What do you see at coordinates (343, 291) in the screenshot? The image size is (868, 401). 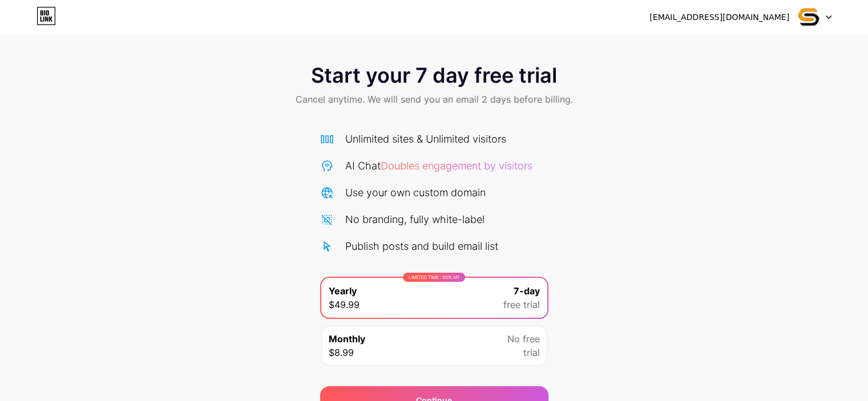 I see `span: Yearly` at bounding box center [343, 291].